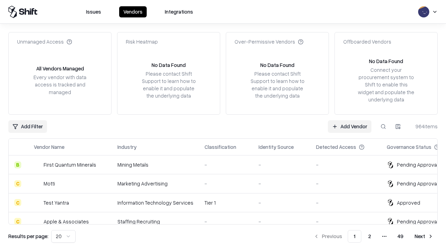  Describe the element at coordinates (424, 236) in the screenshot. I see `button: Next` at that location.